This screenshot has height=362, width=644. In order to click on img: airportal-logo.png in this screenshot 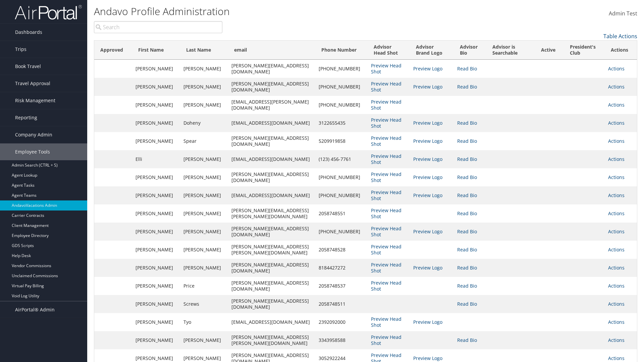, I will do `click(48, 12)`.